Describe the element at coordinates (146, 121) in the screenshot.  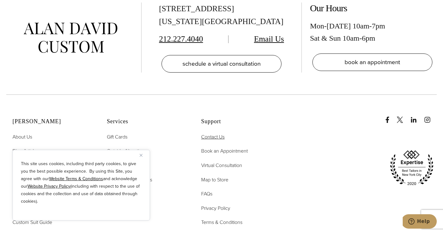
I see `h2: Services` at that location.